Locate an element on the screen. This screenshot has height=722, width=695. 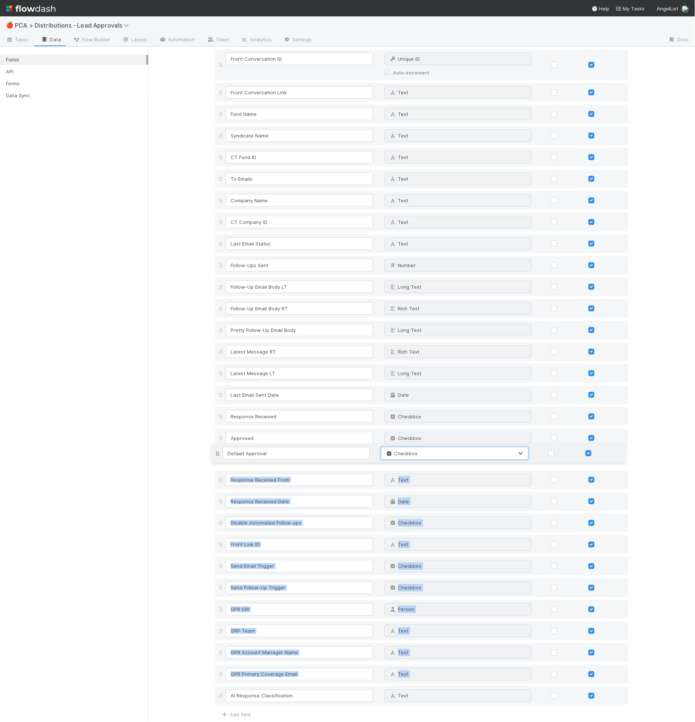
span: AngelList is located at coordinates (668, 9).